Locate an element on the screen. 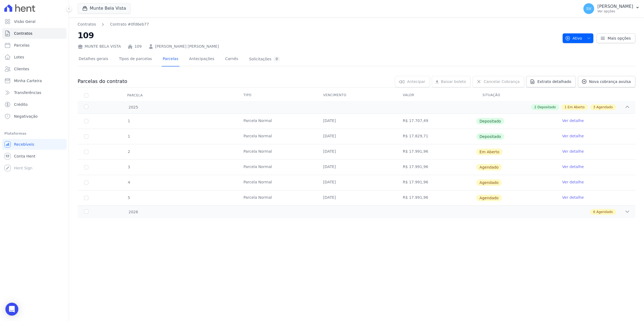  a: Minha Carteira is located at coordinates (34, 81).